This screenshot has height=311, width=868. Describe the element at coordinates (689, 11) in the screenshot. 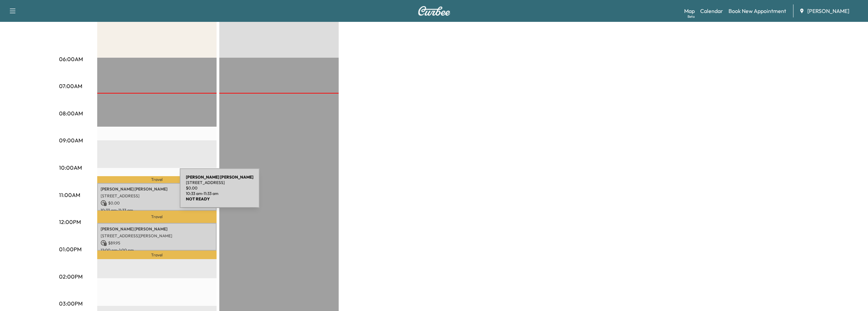

I see `a: MapBeta` at that location.